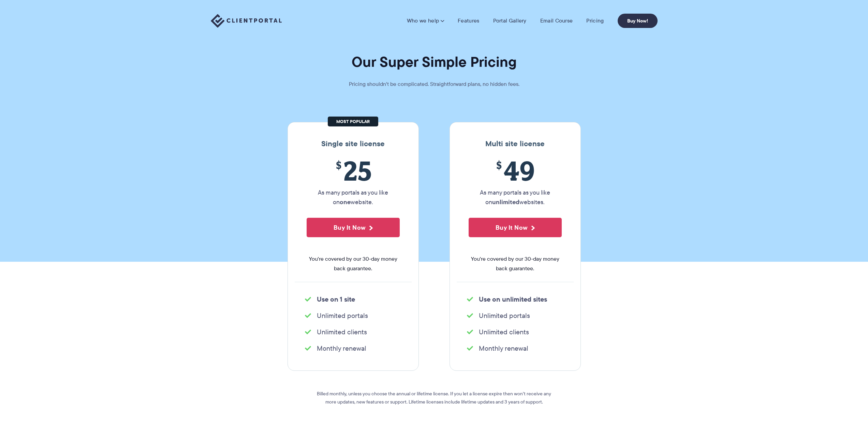 This screenshot has height=441, width=868. Describe the element at coordinates (336, 299) in the screenshot. I see `strong: Use on 1 site` at that location.